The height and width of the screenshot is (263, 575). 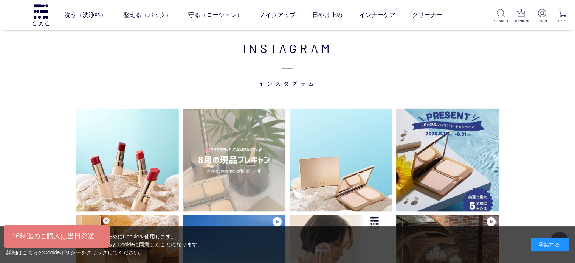 What do you see at coordinates (500, 16) in the screenshot?
I see `a: SEARCH` at bounding box center [500, 16].